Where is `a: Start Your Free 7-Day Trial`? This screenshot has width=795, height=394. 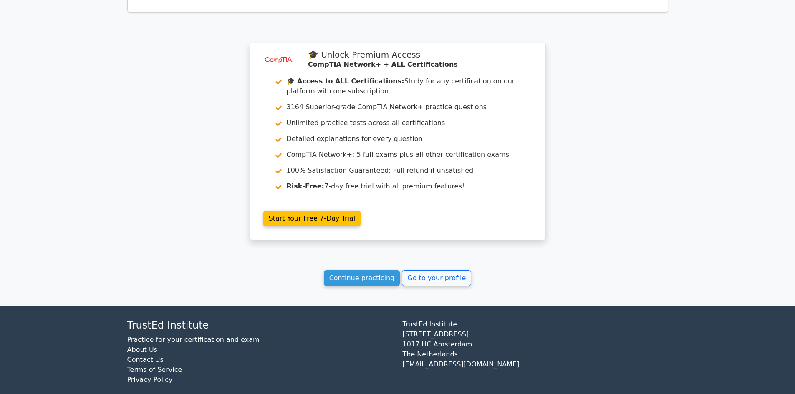
a: Start Your Free 7-Day Trial is located at coordinates (312, 219).